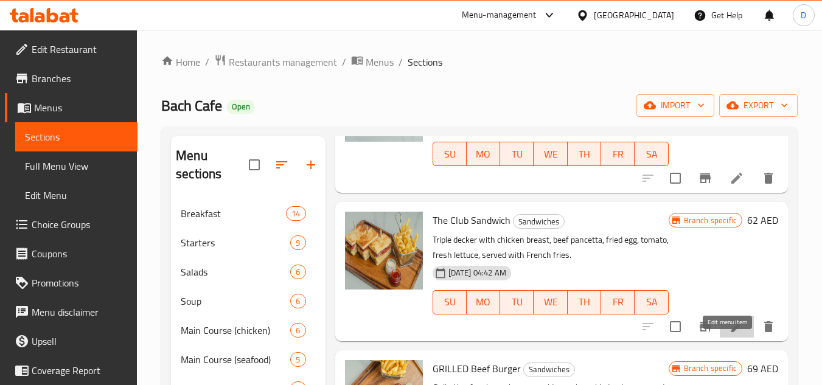  Describe the element at coordinates (76, 166) in the screenshot. I see `a: Full Menu View` at that location.